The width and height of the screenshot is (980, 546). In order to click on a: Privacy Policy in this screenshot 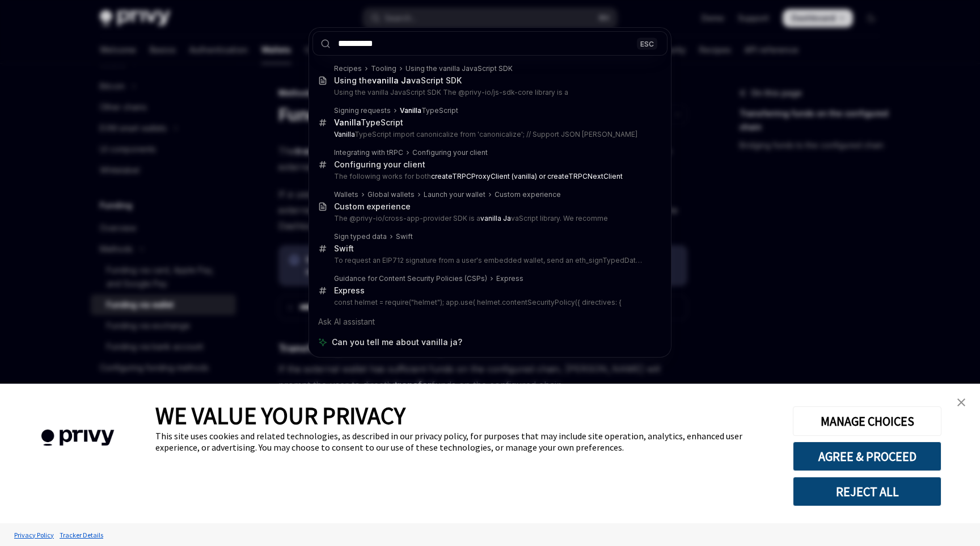, I will do `click(34, 535)`.